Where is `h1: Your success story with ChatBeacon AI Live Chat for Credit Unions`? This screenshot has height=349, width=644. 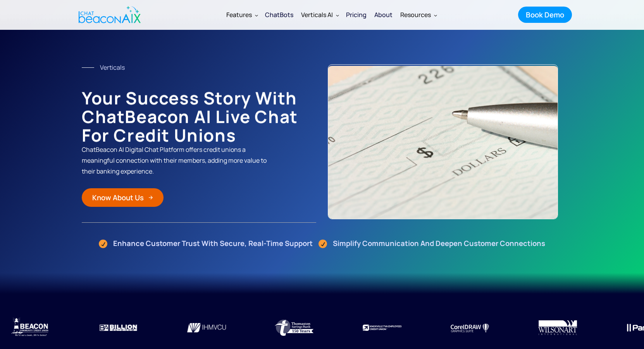
h1: Your success story with ChatBeacon AI Live Chat for Credit Unions is located at coordinates (199, 117).